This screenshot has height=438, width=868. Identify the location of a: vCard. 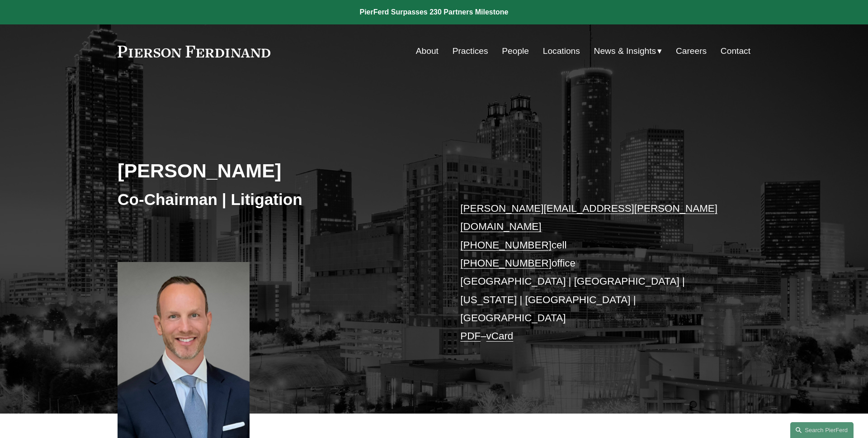
(500, 336).